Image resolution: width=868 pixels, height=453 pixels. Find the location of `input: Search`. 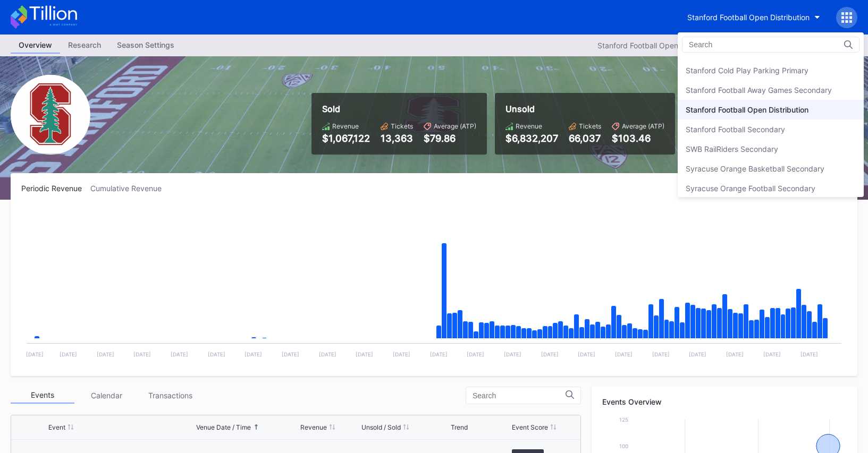

input: Search is located at coordinates (735, 44).